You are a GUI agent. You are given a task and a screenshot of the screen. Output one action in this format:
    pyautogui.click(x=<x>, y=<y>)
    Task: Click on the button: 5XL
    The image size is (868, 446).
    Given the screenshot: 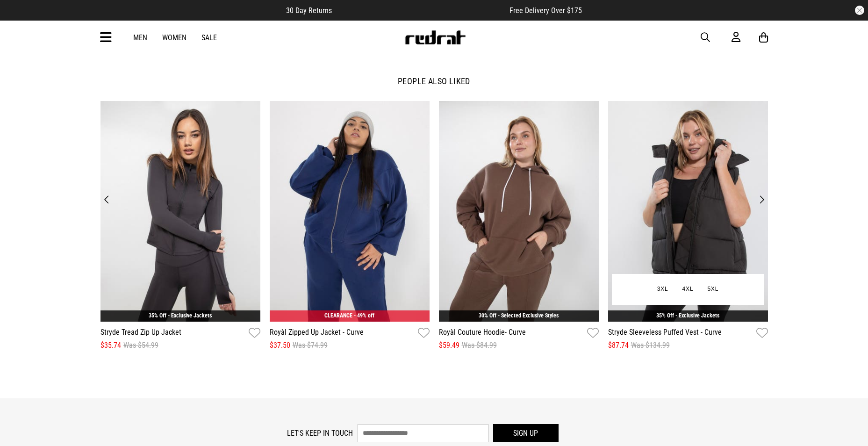 What is the action you would take?
    pyautogui.click(x=713, y=290)
    